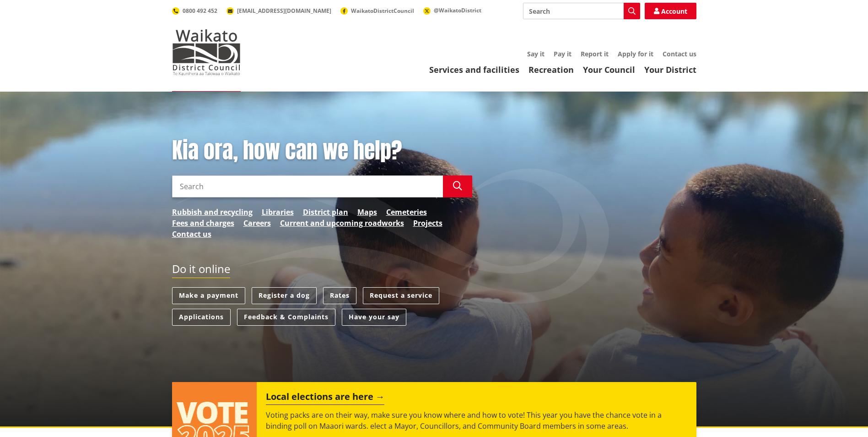 The image size is (868, 437). Describe the element at coordinates (201, 270) in the screenshot. I see `h2: Do it online` at that location.